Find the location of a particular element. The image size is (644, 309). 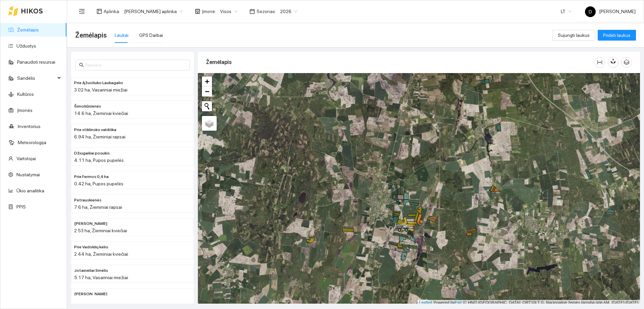

a: Sujungti laukus is located at coordinates (573, 35).